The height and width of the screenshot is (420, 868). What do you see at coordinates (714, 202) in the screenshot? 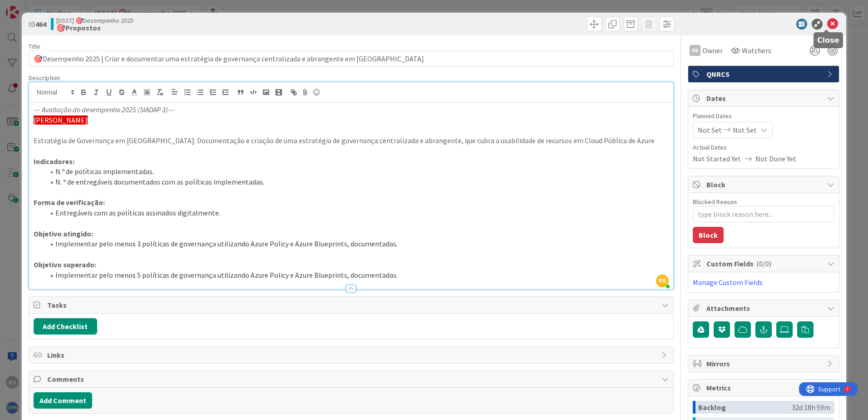
I see `label: Blocked Reason` at bounding box center [714, 202].